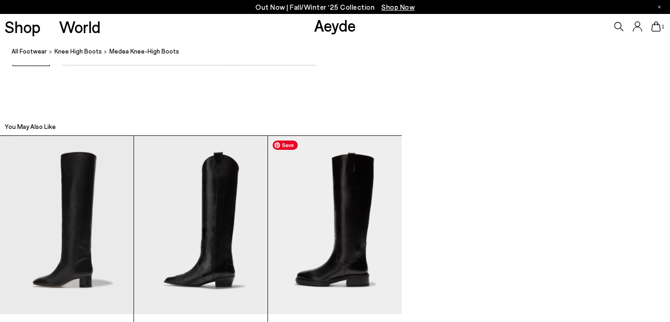 Image resolution: width=670 pixels, height=322 pixels. I want to click on h2: You May Also Like, so click(30, 127).